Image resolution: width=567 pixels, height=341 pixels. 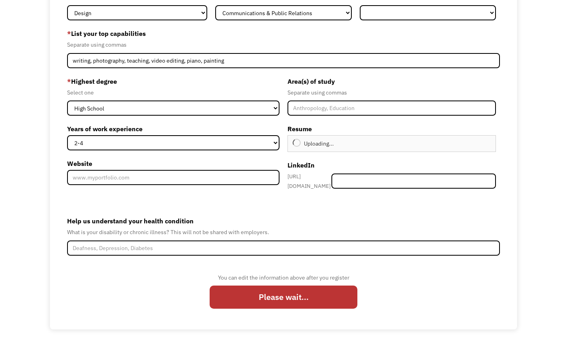 What do you see at coordinates (283, 221) in the screenshot?
I see `label: Help us understand your health condition` at bounding box center [283, 221].